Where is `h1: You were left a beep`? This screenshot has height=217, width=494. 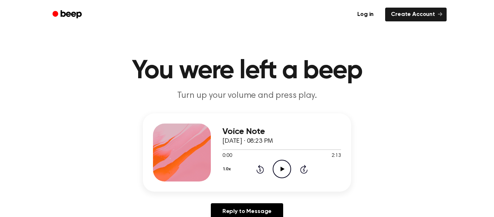
h1: You were left a beep is located at coordinates (247, 71).